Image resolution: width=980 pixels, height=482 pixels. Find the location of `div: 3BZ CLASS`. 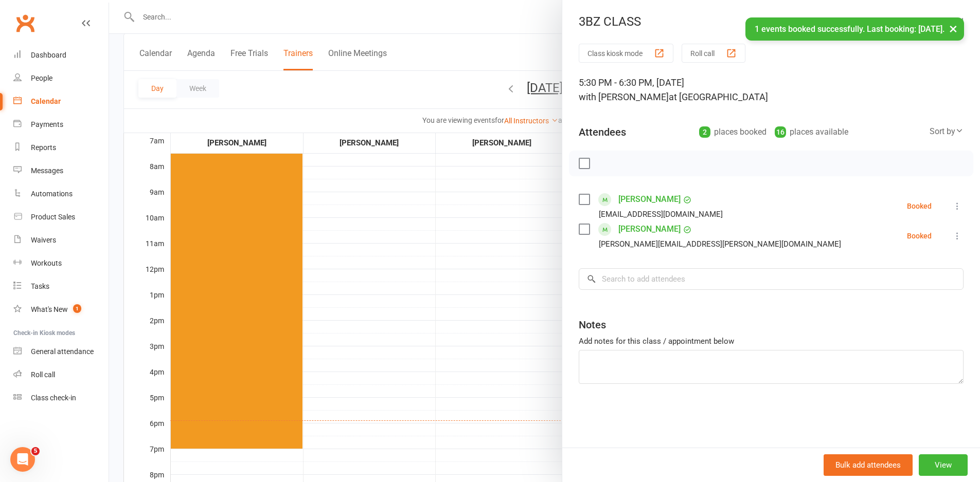

div: 3BZ CLASS is located at coordinates (771, 21).